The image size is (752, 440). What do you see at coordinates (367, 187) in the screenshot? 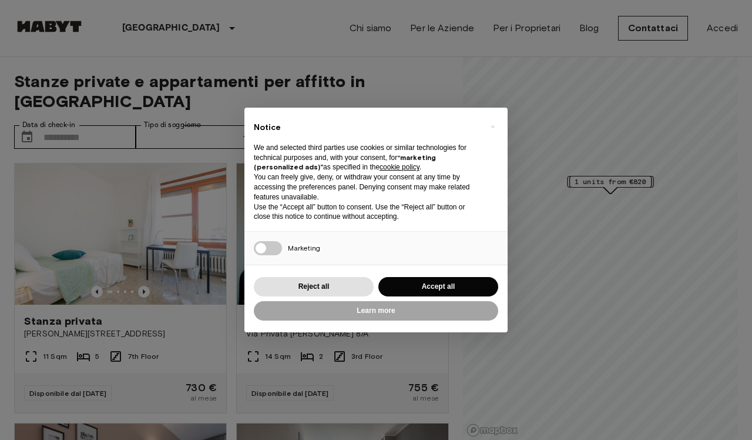
I see `p: You can freely give, deny, or withdraw your consent at any time by accessing the preferences pane...` at bounding box center [367, 187].